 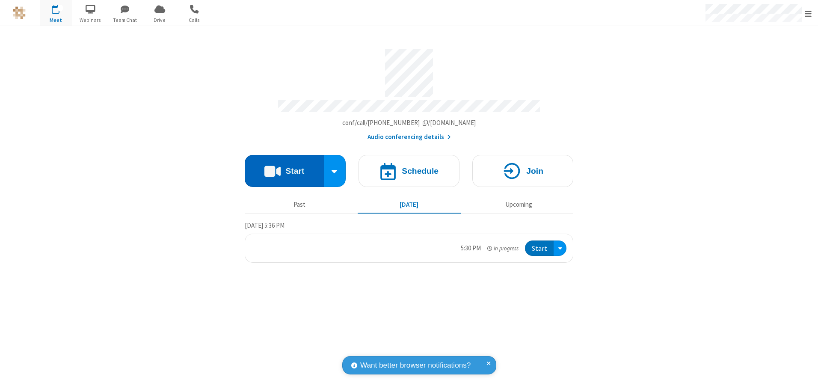 What do you see at coordinates (335, 171) in the screenshot?
I see `div: Start conference options` at bounding box center [335, 171].